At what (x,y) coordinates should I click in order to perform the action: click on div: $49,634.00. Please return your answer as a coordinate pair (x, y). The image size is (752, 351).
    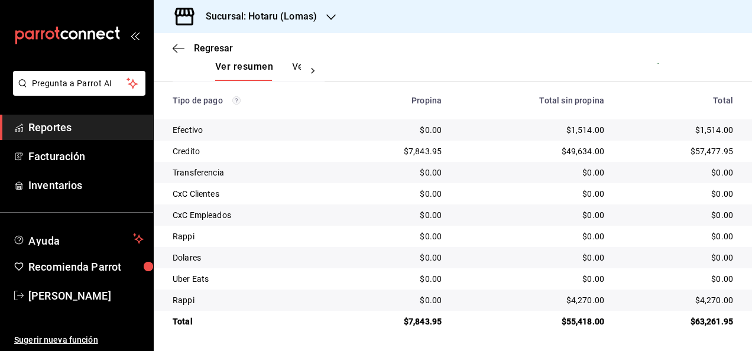
    Looking at the image, I should click on (532, 151).